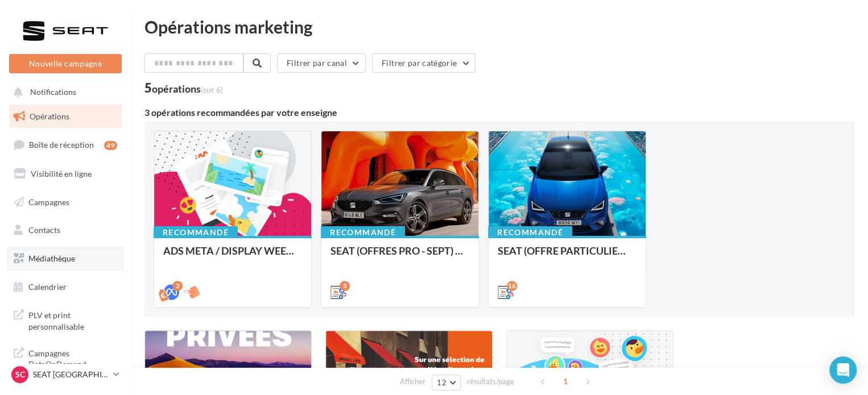 This screenshot has height=395, width=868. What do you see at coordinates (499, 112) in the screenshot?
I see `div: 3 opérations recommandées par votre enseigne` at bounding box center [499, 112].